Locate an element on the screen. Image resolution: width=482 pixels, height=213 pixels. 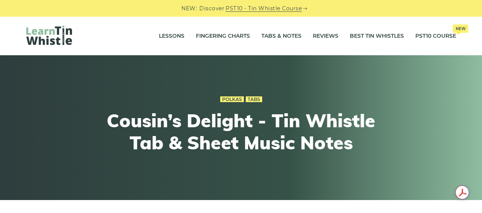
img: LearnTinWhistle.com is located at coordinates (49, 35).